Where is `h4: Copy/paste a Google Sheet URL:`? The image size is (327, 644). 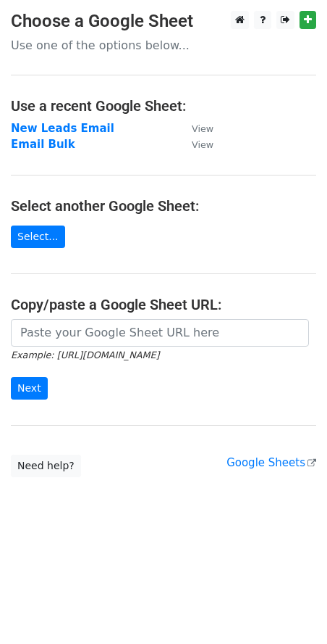
h4: Copy/paste a Google Sheet URL: is located at coordinates (164, 305).